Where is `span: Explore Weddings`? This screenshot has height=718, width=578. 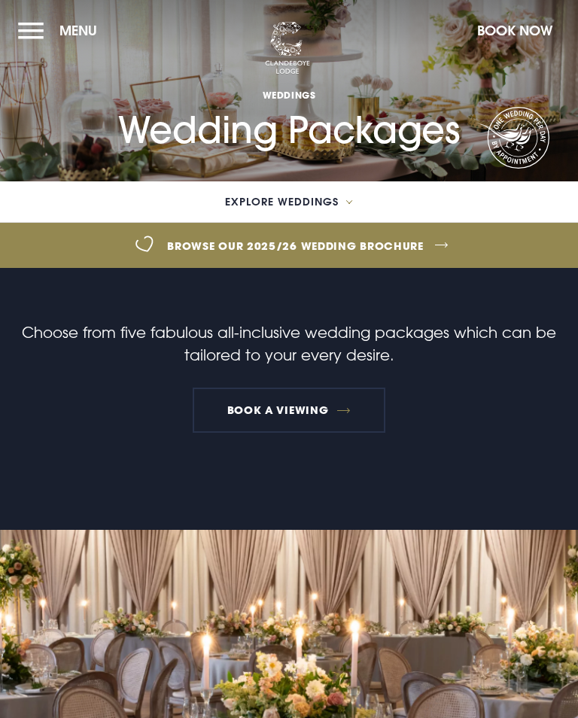 span: Explore Weddings is located at coordinates (282, 202).